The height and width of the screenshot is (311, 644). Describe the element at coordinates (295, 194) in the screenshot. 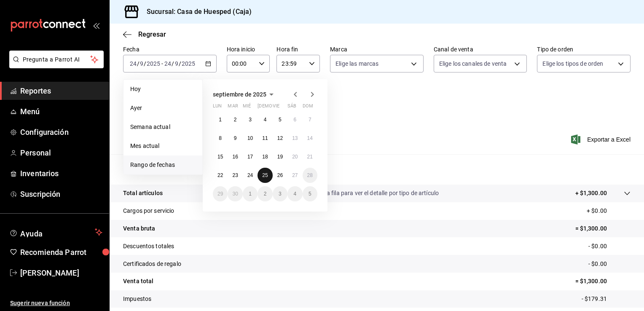

I see `button: 4 de octubre de 2025` at that location.